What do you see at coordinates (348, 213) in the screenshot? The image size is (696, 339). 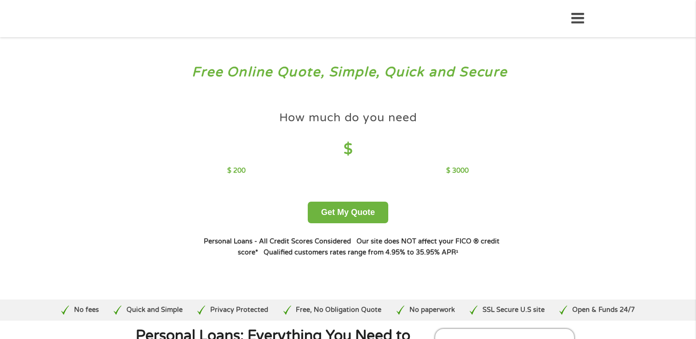 I see `button: Get My Quote` at bounding box center [348, 213].